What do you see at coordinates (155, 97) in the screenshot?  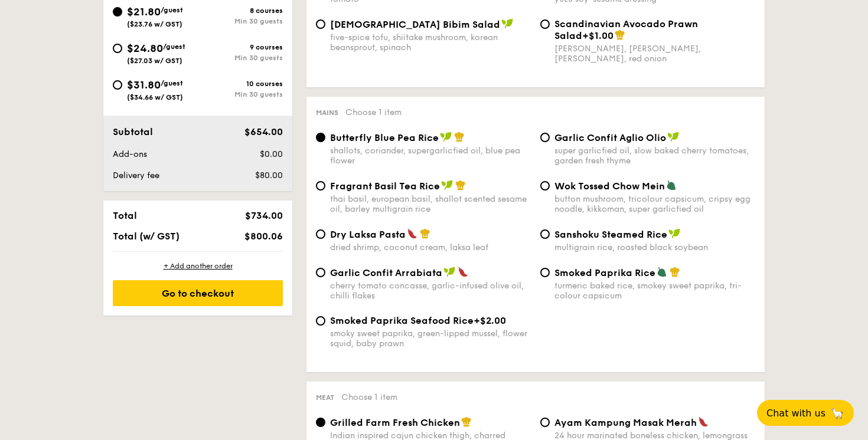 I see `span: ($34.66 w/ GST)` at bounding box center [155, 97].